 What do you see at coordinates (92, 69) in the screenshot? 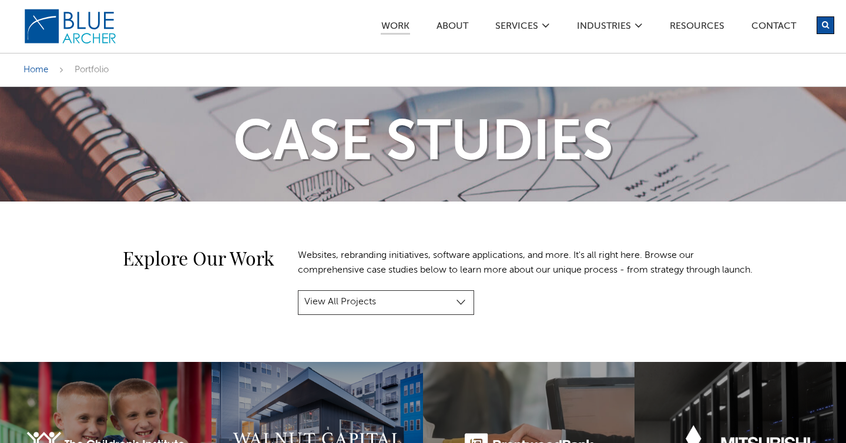
I see `span: Portfolio` at bounding box center [92, 69].